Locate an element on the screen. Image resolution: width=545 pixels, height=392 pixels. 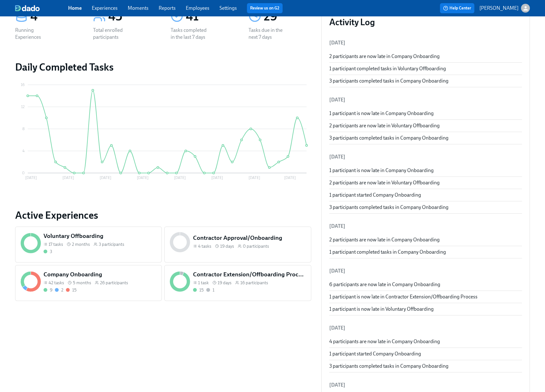
h2: Daily Completed Tasks is located at coordinates (163, 67).